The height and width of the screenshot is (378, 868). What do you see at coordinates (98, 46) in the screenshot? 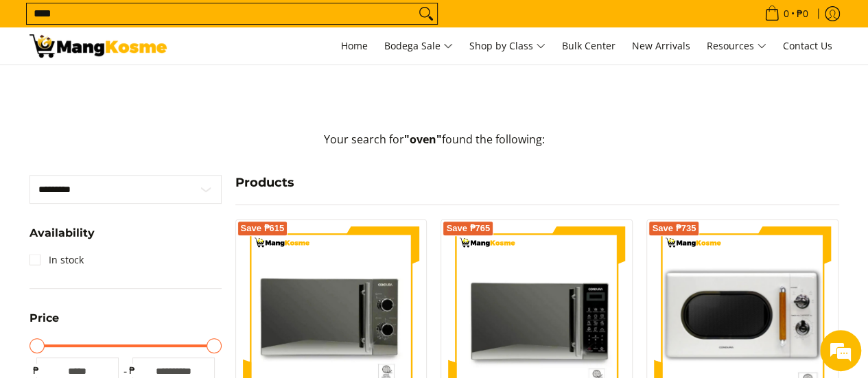
I see `img: Search: 8 results found for &quot;oven&quot; | Mang Kosme` at bounding box center [98, 46].